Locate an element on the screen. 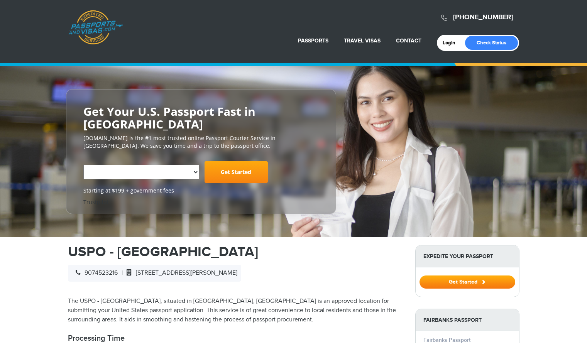 The image size is (587, 343). span: 9074523216 is located at coordinates (95, 273).